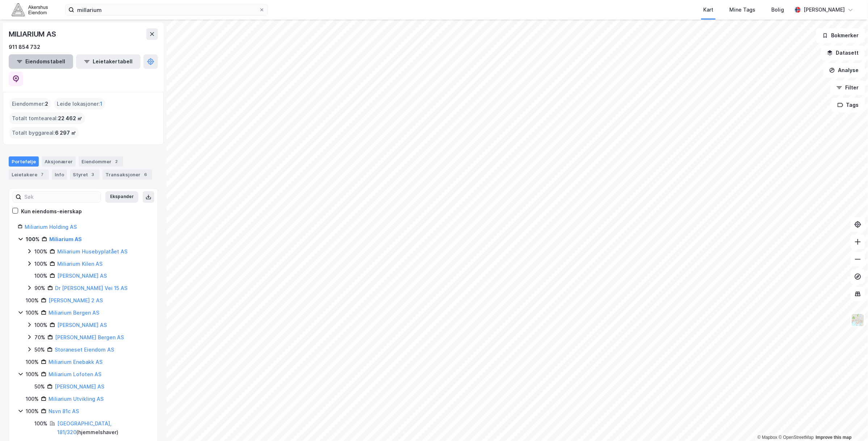 The height and width of the screenshot is (441, 868). I want to click on div: Portefølje, so click(24, 162).